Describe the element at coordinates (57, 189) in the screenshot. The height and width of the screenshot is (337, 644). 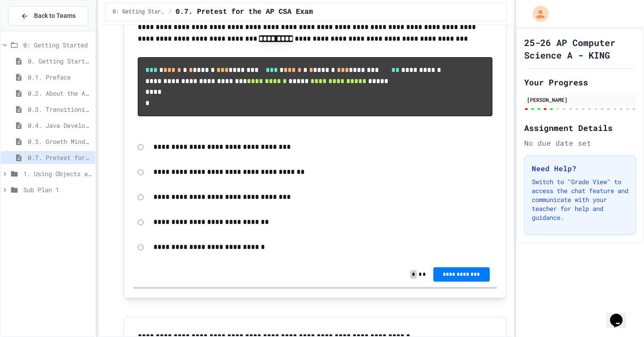
I see `span: Sub Plan 1` at that location.